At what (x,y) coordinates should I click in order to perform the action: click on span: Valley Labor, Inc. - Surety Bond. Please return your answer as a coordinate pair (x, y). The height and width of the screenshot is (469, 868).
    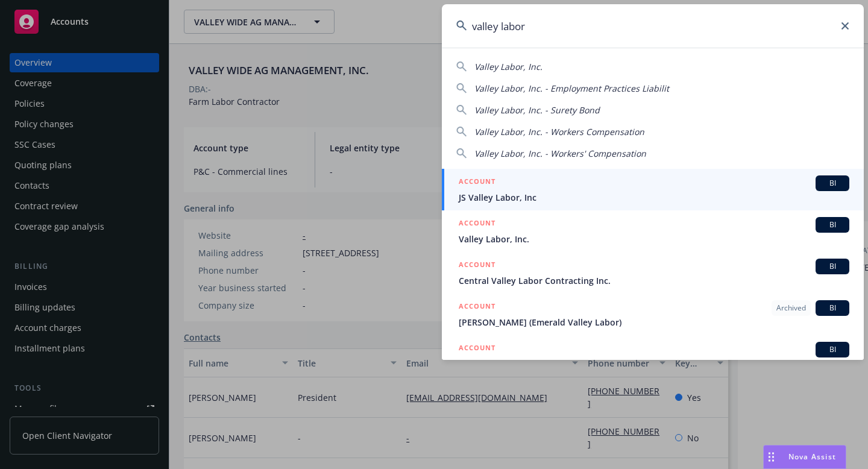
    Looking at the image, I should click on (538, 110).